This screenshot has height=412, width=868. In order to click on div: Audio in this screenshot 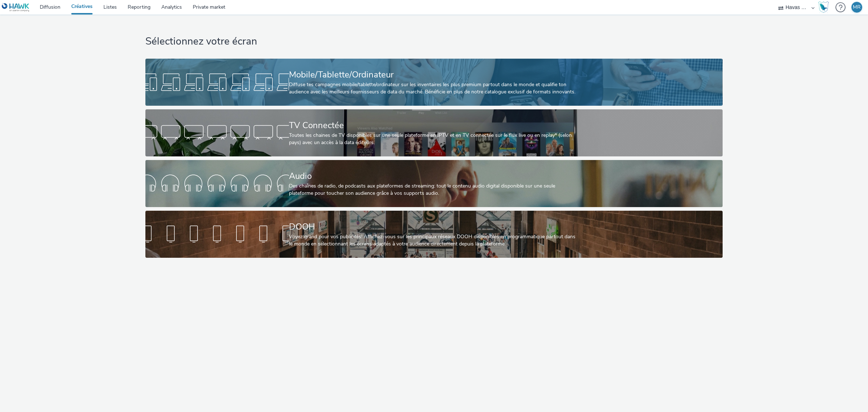, I will do `click(432, 176)`.